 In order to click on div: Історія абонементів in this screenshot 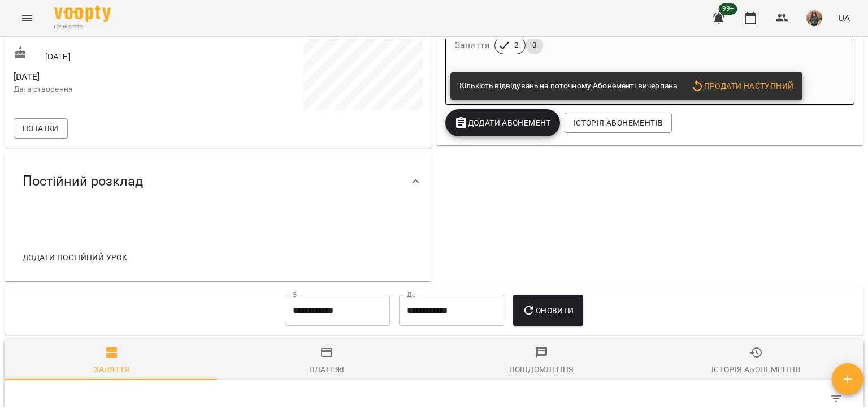, I will do `click(756, 369)`.